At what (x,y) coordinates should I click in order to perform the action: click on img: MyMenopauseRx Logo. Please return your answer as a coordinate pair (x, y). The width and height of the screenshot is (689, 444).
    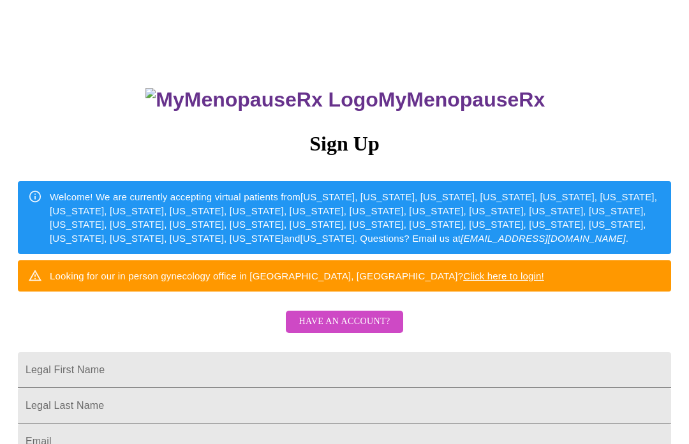
    Looking at the image, I should click on (261, 99).